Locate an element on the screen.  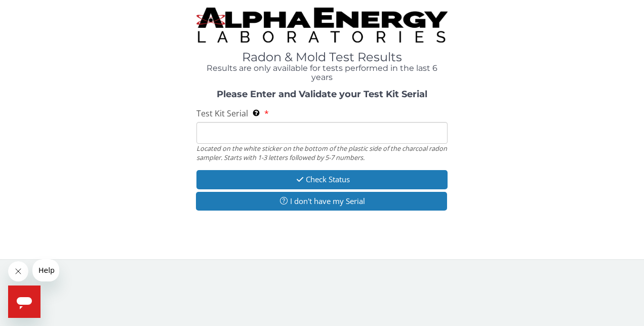
span: Test Kit Serial is located at coordinates (222, 113).